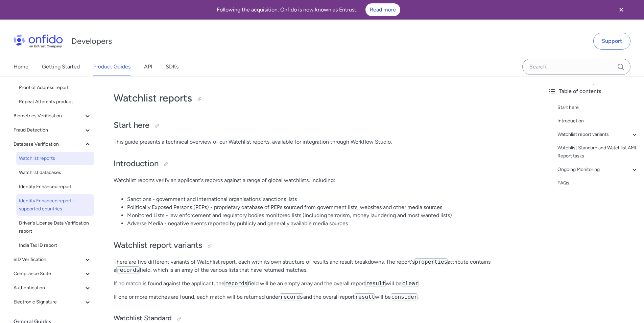  Describe the element at coordinates (49, 130) in the screenshot. I see `span: Fraud Detection` at that location.